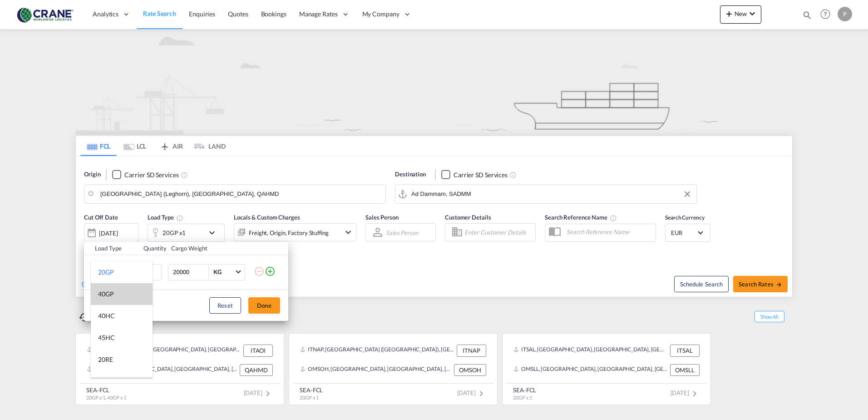 The width and height of the screenshot is (868, 420). Describe the element at coordinates (105, 381) in the screenshot. I see `div: 40RE` at that location.